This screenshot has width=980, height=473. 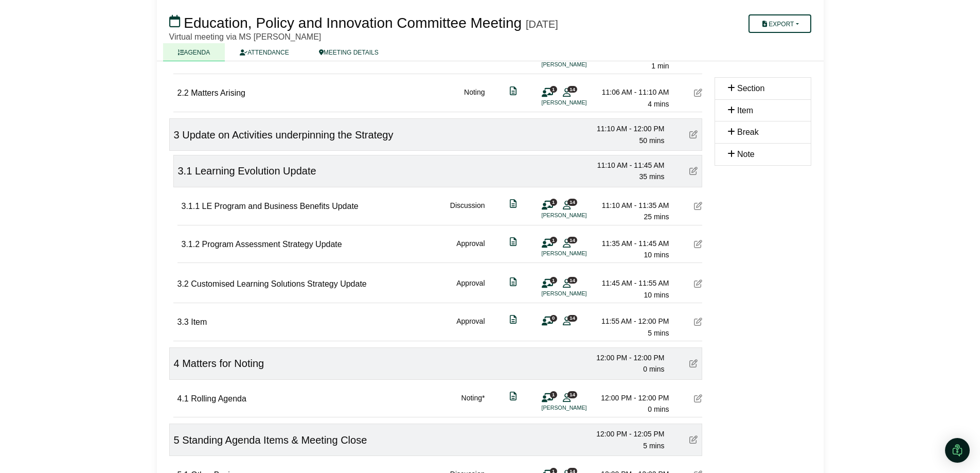 What do you see at coordinates (651, 140) in the screenshot?
I see `span: 50 mins` at bounding box center [651, 140].